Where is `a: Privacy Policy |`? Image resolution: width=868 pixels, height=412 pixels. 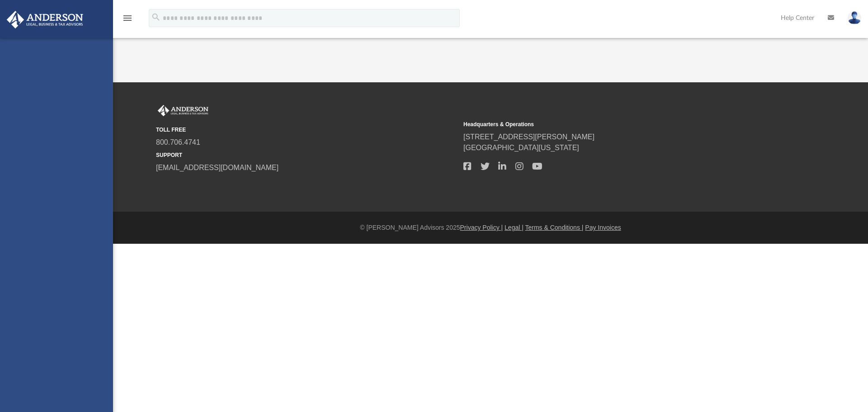 a: Privacy Policy | is located at coordinates (482, 227).